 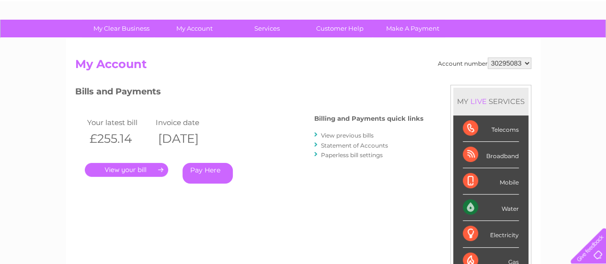 What do you see at coordinates (491, 234) in the screenshot?
I see `div: Electricity` at bounding box center [491, 234].